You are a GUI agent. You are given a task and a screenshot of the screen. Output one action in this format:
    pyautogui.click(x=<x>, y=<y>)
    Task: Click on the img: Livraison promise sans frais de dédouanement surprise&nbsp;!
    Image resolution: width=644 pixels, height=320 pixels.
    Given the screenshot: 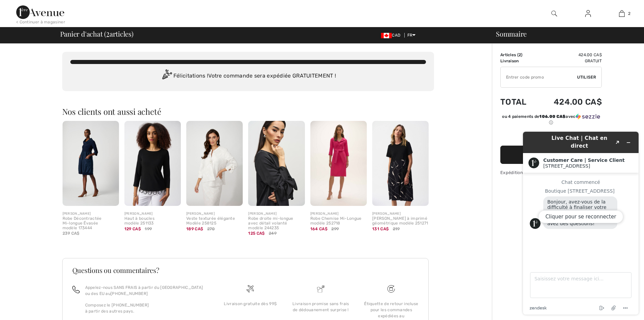 What is the action you would take?
    pyautogui.click(x=321, y=289)
    